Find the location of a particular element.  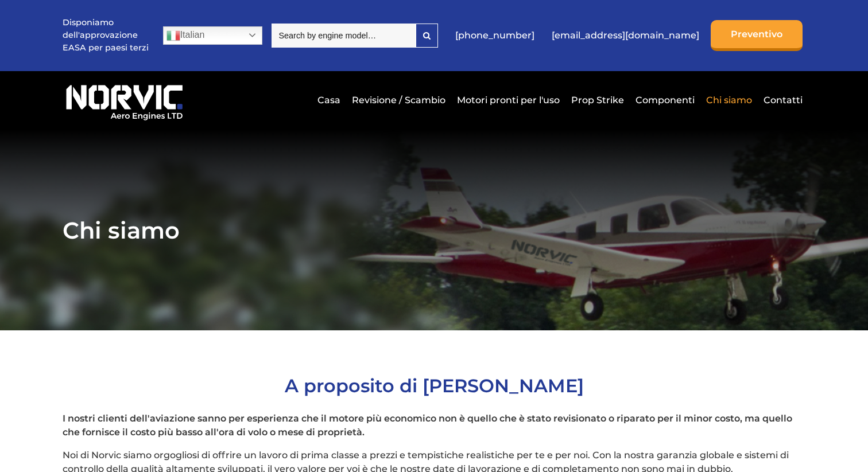

h1: Chi siamo is located at coordinates (434, 230).